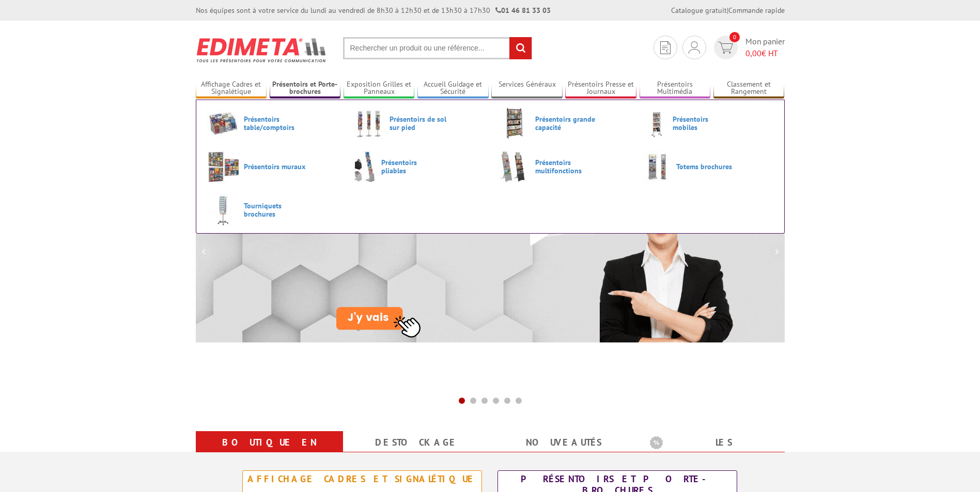  I want to click on img: Présentoir, panneau, stand - Edimeta - PLV, affichage, mobilier bureau, entreprise, so click(261, 50).